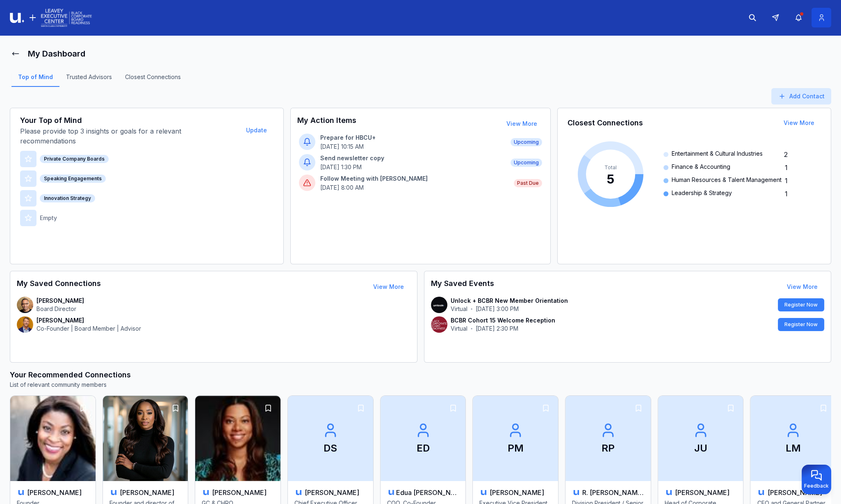 The image size is (841, 504). I want to click on p: RP, so click(608, 448).